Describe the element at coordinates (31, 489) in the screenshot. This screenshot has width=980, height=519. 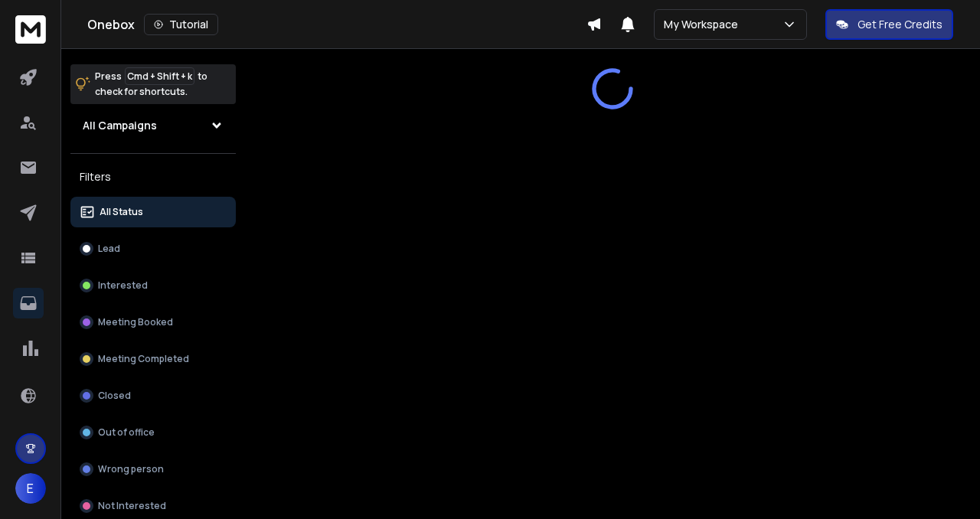
I see `button: E` at that location.